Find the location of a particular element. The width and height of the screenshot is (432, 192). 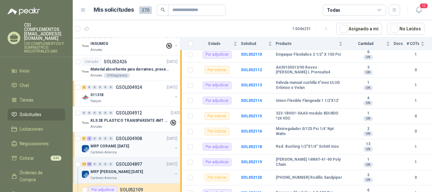

a: Licitaciones is located at coordinates (36, 129).